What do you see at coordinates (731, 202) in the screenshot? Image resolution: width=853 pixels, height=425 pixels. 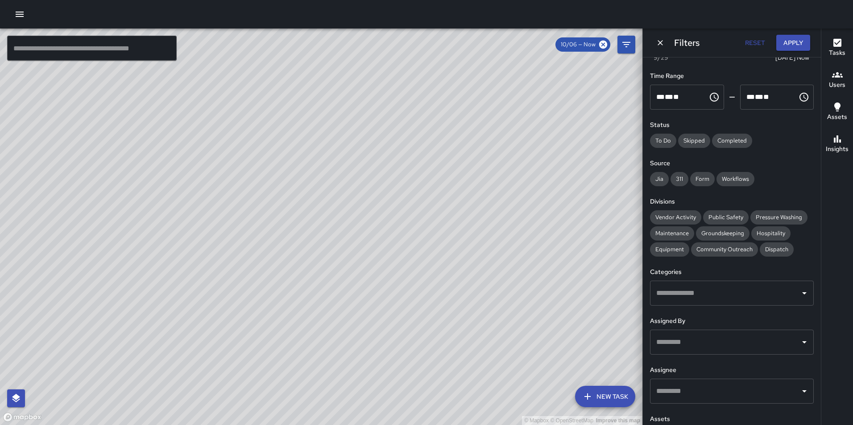 I see `h6: Divisions` at bounding box center [731, 202].